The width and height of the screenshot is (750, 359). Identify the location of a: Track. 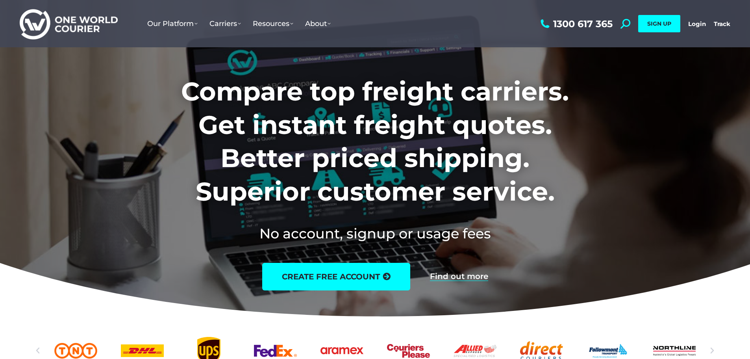
(722, 24).